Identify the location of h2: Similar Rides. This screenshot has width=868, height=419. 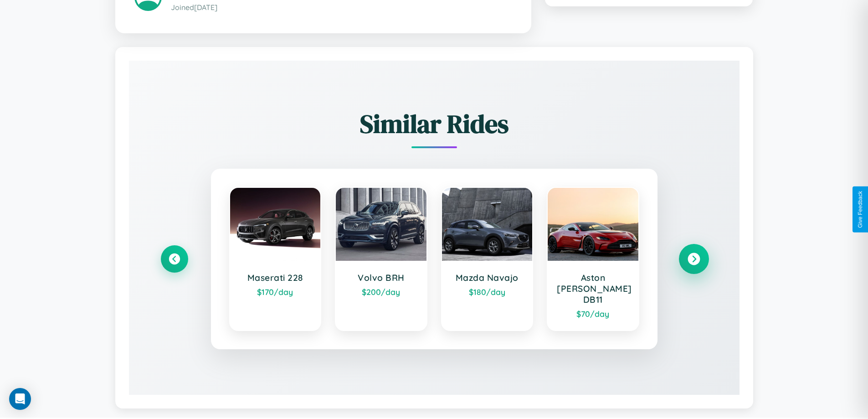
(434, 123).